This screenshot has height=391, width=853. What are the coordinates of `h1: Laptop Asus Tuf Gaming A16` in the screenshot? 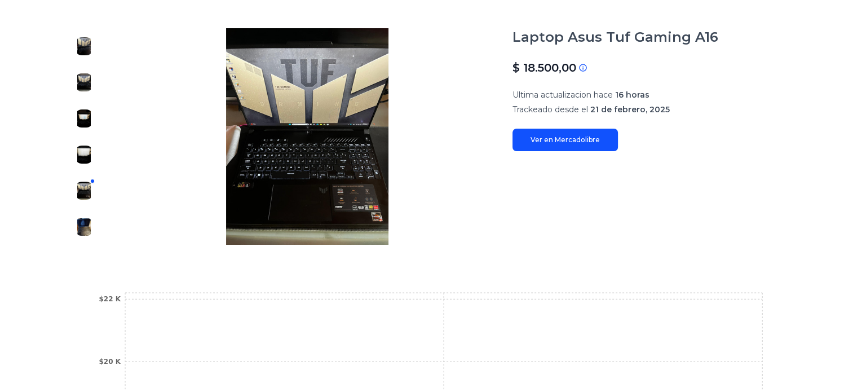 It's located at (615, 37).